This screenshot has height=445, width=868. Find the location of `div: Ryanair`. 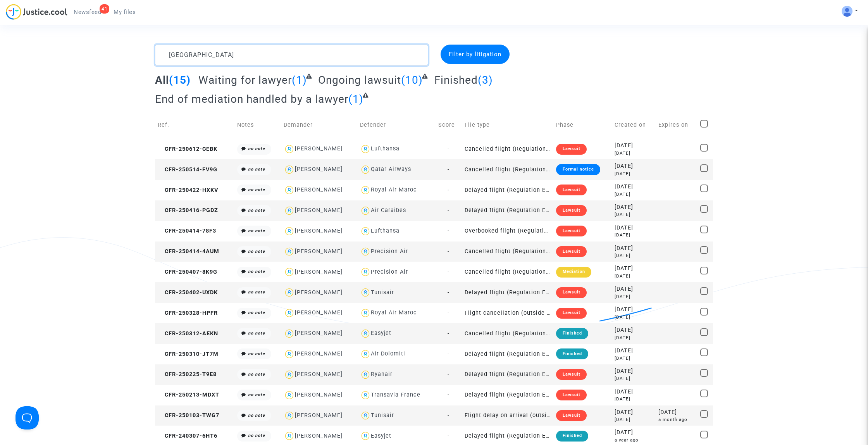

div: Ryanair is located at coordinates (382, 374).